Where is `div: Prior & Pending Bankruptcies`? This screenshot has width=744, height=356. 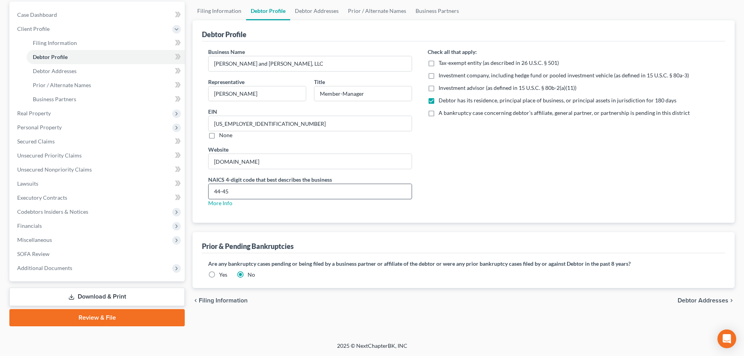 div: Prior & Pending Bankruptcies is located at coordinates (248, 246).